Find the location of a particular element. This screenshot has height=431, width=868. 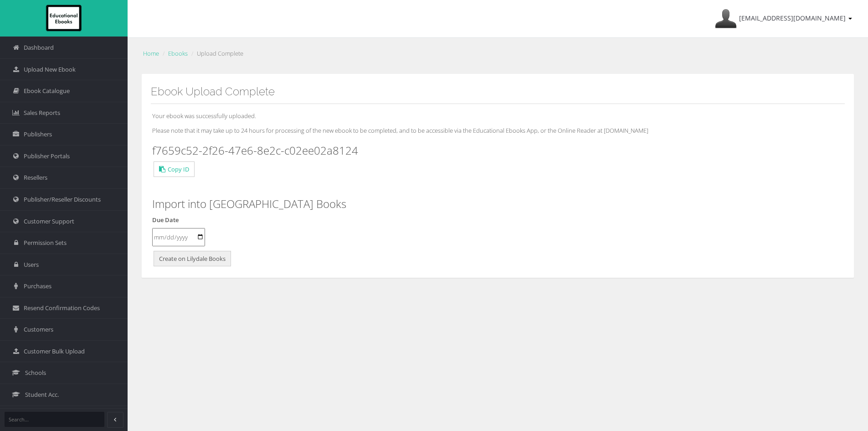

a: Click to copy to clipboard. is located at coordinates (174, 169).